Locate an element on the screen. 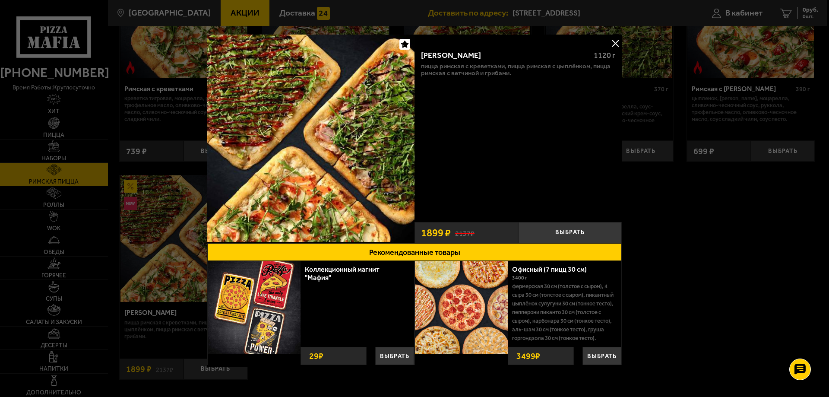 The image size is (829, 397). s: 2137 ₽ is located at coordinates (464, 232).